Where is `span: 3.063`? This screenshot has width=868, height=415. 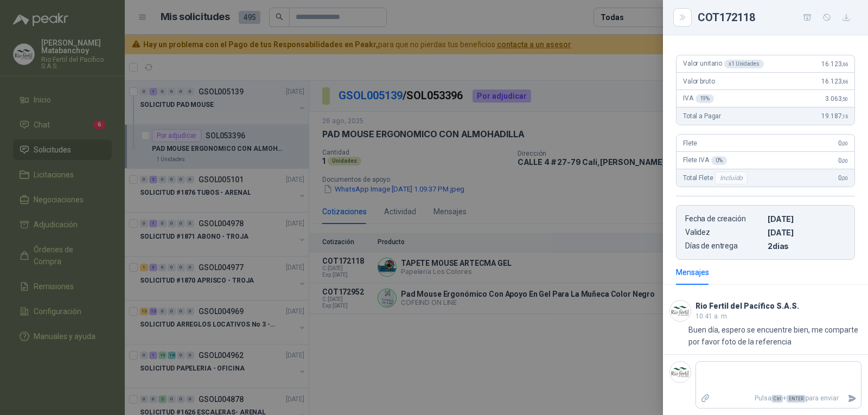
span: 3.063 is located at coordinates (837, 99).